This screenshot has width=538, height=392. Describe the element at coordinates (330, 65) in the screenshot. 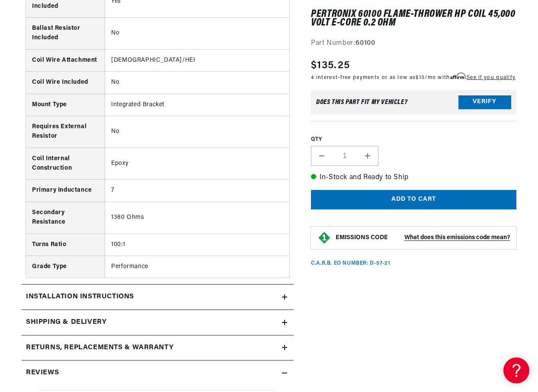

I see `span: $135.25` at that location.